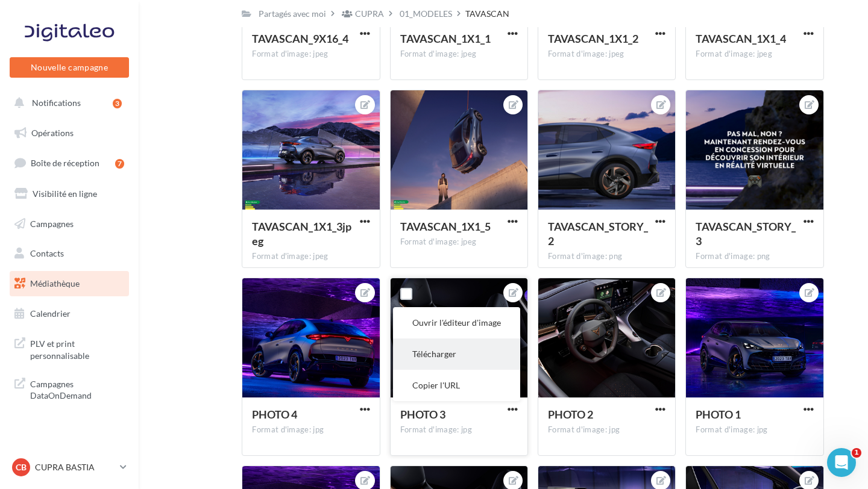 Image resolution: width=868 pixels, height=489 pixels. Describe the element at coordinates (52, 133) in the screenshot. I see `span: Opérations` at that location.